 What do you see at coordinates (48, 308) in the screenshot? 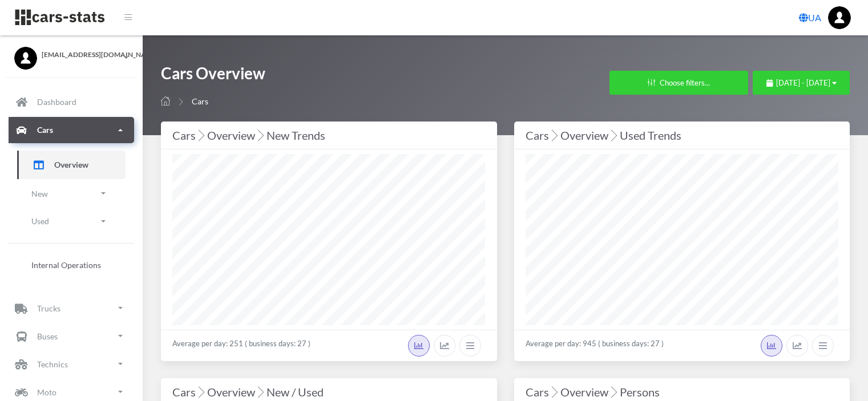
I see `p: Trucks` at bounding box center [48, 308].